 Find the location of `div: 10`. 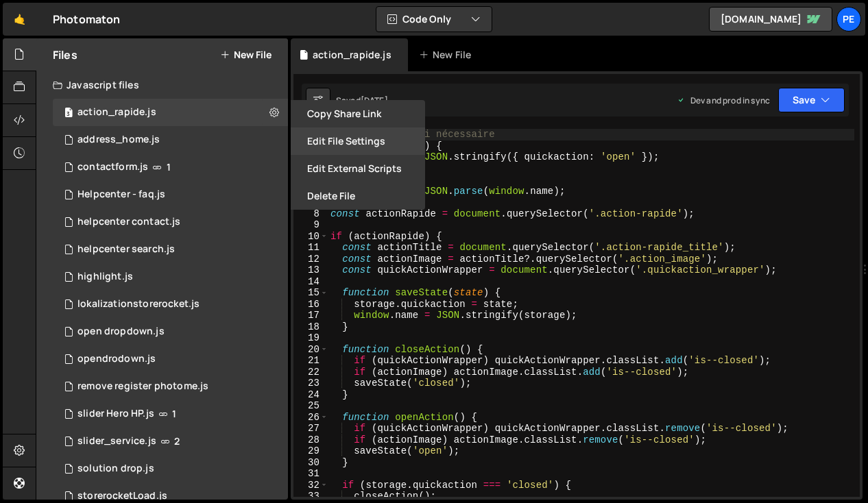

div: 10 is located at coordinates (310, 236).